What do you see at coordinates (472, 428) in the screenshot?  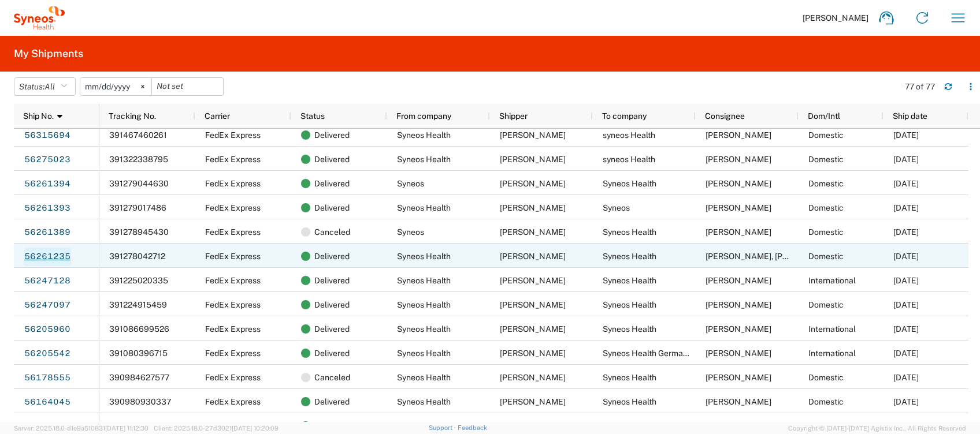 I see `a: Feedback` at bounding box center [472, 428].